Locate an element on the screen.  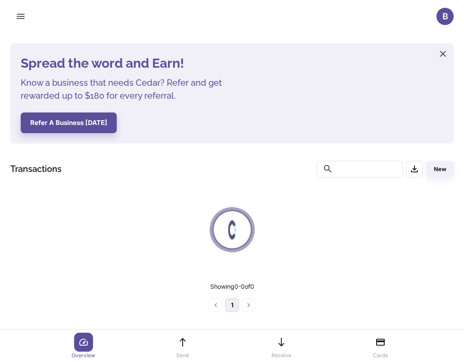
button: New is located at coordinates (440, 169).